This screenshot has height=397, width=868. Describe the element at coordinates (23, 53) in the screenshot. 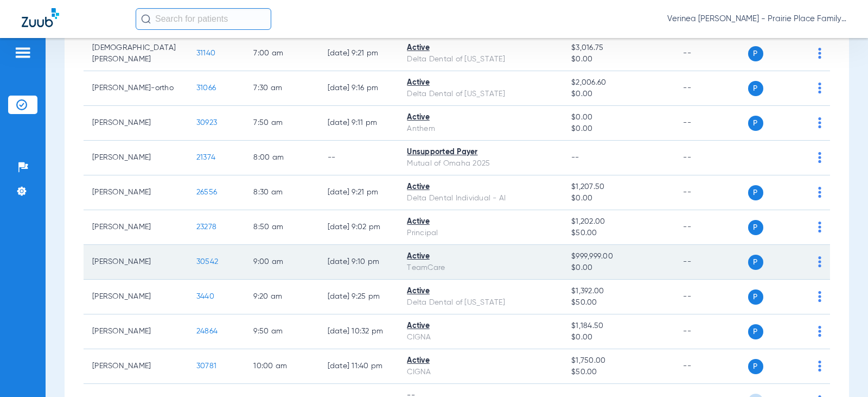

I see `img: hamburger-icon` at that location.